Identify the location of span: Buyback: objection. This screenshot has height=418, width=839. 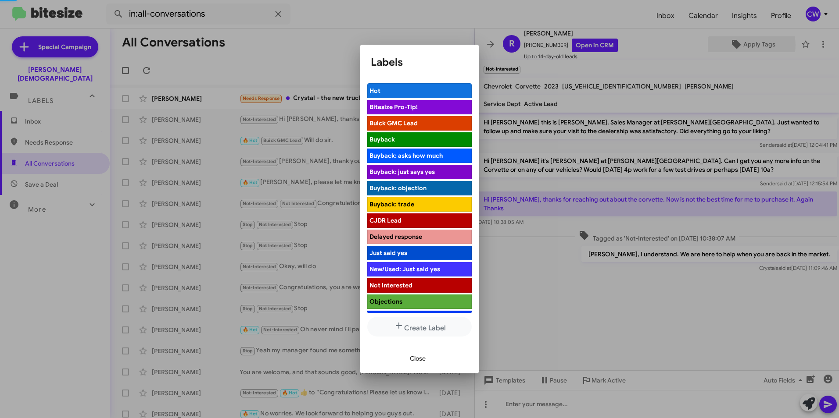
(398, 188).